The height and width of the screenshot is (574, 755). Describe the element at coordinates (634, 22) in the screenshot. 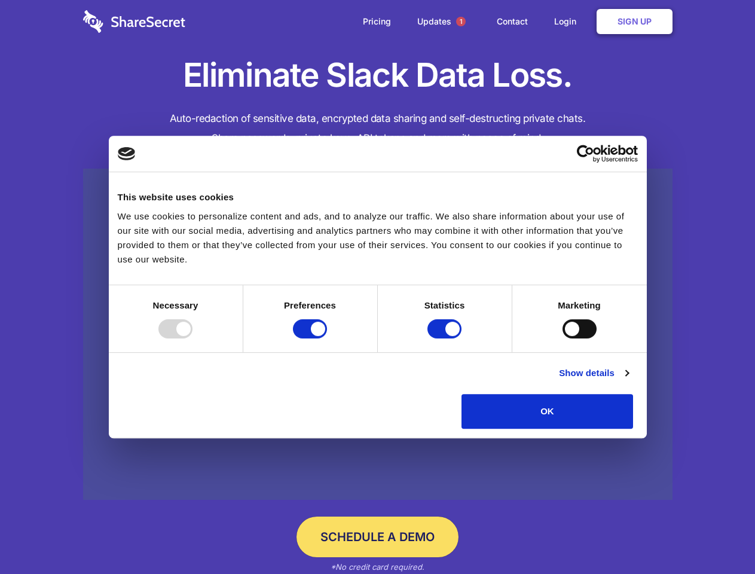

I see `a: Sign Up` at that location.